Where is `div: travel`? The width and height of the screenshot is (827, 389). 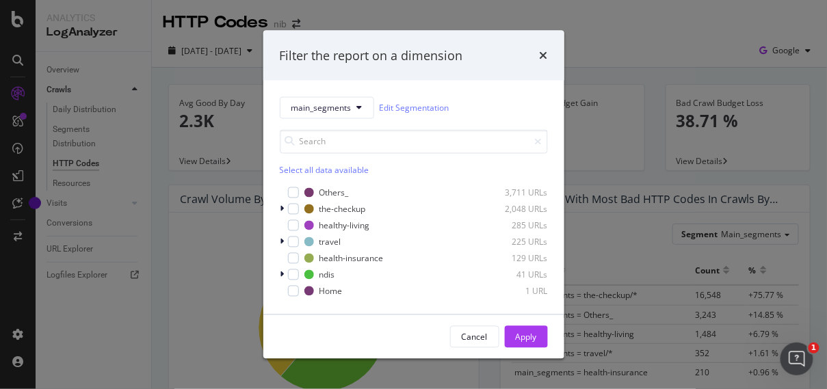 div: travel is located at coordinates (331, 242).